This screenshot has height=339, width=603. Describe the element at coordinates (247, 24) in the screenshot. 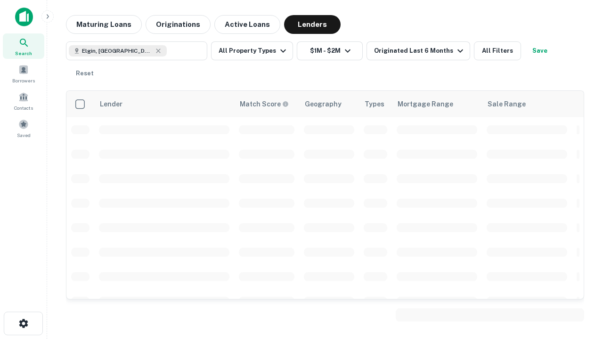

I see `button: Active Loans` at that location.